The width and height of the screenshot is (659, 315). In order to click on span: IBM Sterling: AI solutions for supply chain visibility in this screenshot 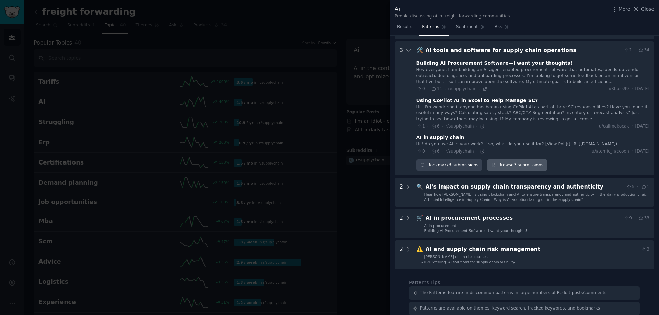, I will do `click(469, 262)`.